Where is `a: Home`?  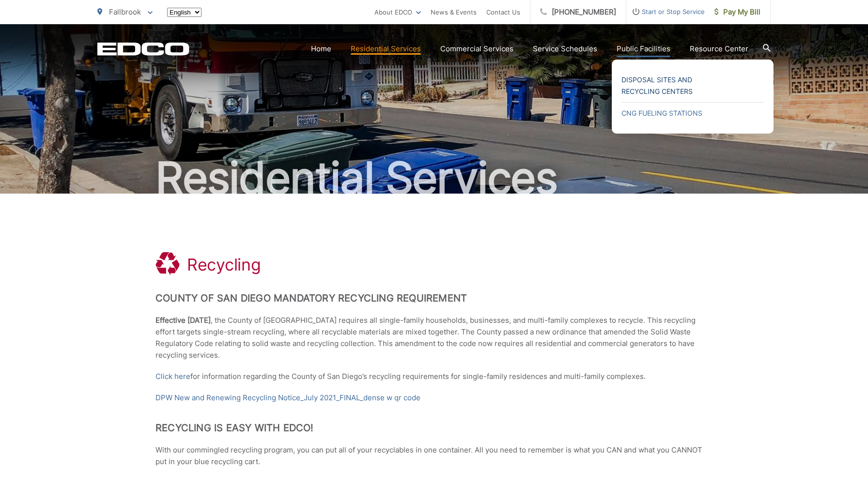 a: Home is located at coordinates (321, 49).